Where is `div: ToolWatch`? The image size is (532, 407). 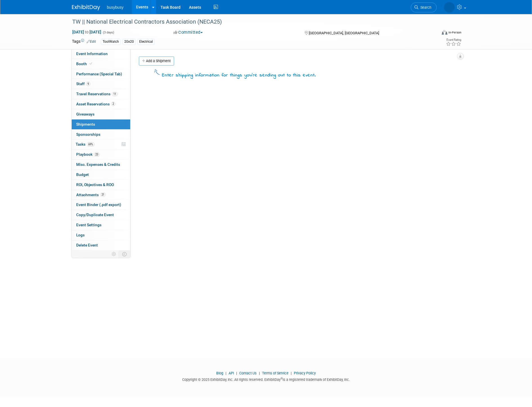
div: ToolWatch is located at coordinates (111, 42).